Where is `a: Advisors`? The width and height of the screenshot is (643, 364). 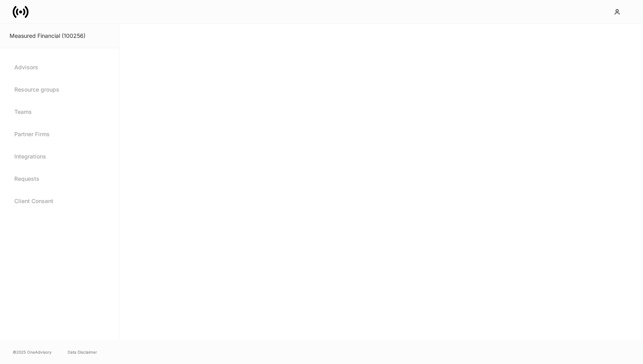
a: Advisors is located at coordinates (59, 67).